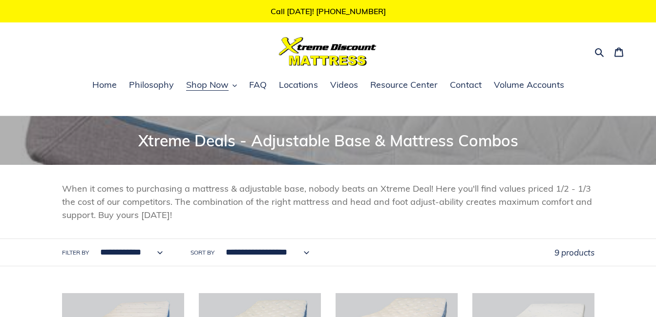 This screenshot has width=656, height=317. Describe the element at coordinates (404, 85) in the screenshot. I see `span: Resource Center` at that location.